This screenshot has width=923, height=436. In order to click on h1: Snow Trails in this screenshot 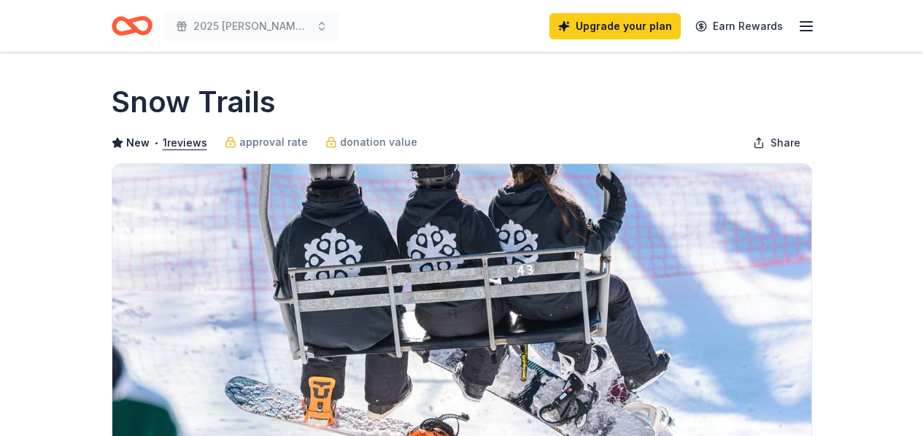, I will do `click(193, 102)`.